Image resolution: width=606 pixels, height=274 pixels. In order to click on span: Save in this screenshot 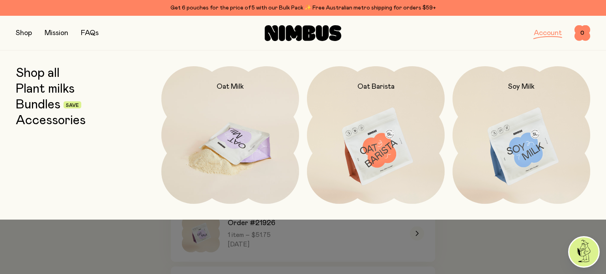, I will do `click(72, 105)`.